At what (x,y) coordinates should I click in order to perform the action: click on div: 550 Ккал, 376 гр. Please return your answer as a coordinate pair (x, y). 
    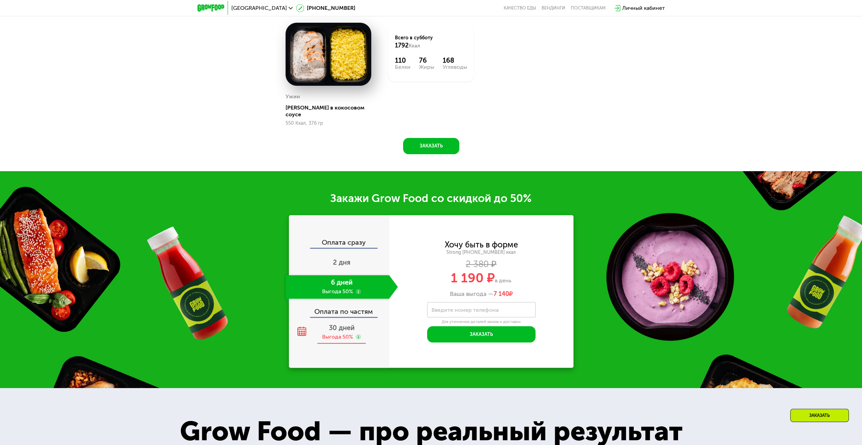
    Looking at the image, I should click on (328, 123).